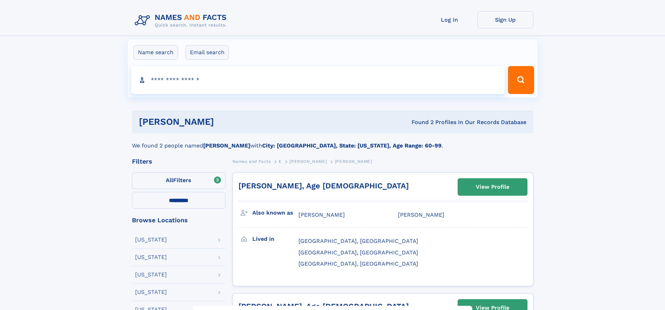 The image size is (665, 310). What do you see at coordinates (179, 161) in the screenshot?
I see `div: Filters` at bounding box center [179, 161].